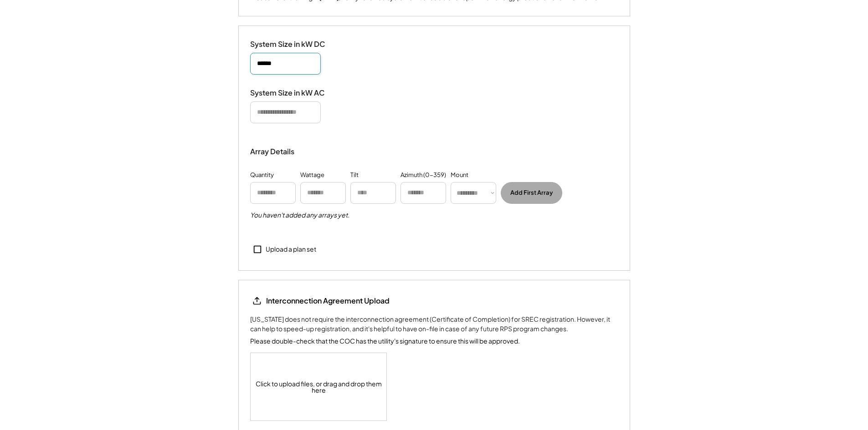 This screenshot has height=430, width=868. I want to click on div: Azimuth (0-359), so click(423, 175).